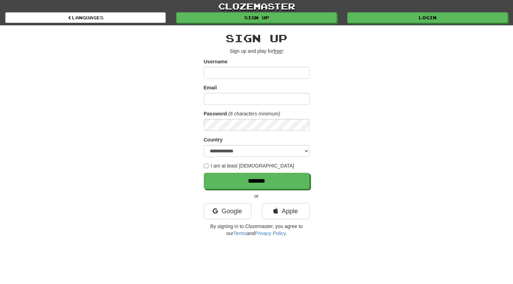 The height and width of the screenshot is (284, 513). Describe the element at coordinates (278, 51) in the screenshot. I see `u: free` at that location.